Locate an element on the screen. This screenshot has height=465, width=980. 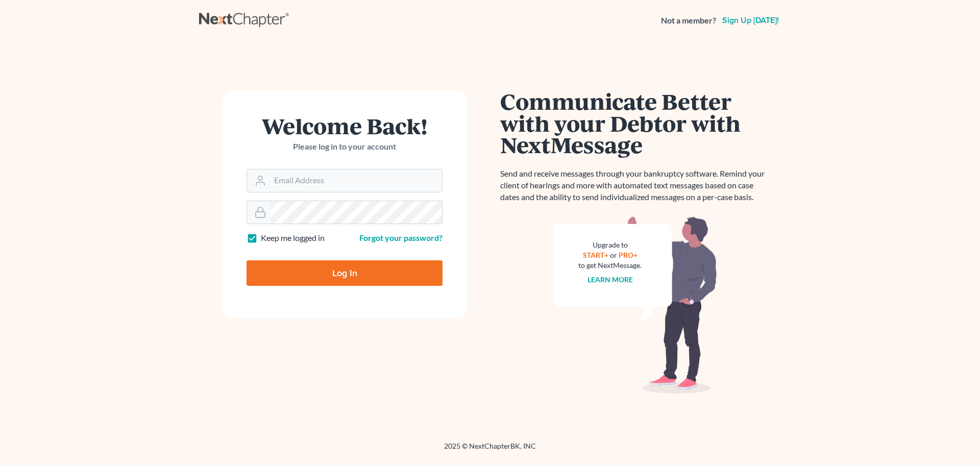
div: 2025 © NextChapterBK, INC is located at coordinates (490, 450).